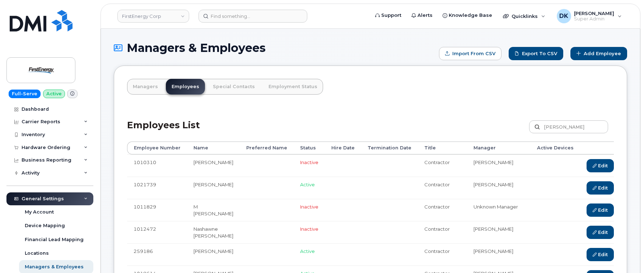  What do you see at coordinates (157, 166) in the screenshot?
I see `td: 1010310` at bounding box center [157, 166].